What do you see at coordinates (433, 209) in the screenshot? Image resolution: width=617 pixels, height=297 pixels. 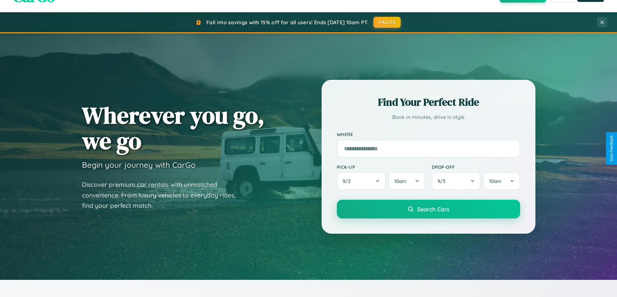 I see `span: Search Cars` at bounding box center [433, 209].